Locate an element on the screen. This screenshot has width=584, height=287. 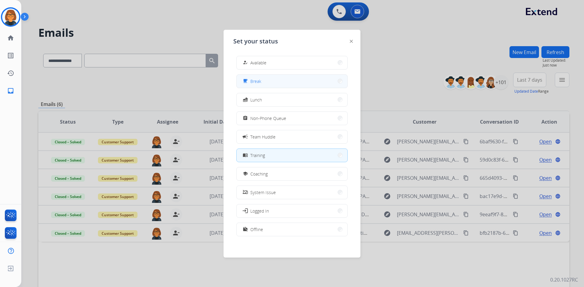
mat-icon: fastfood is located at coordinates (245, 100).